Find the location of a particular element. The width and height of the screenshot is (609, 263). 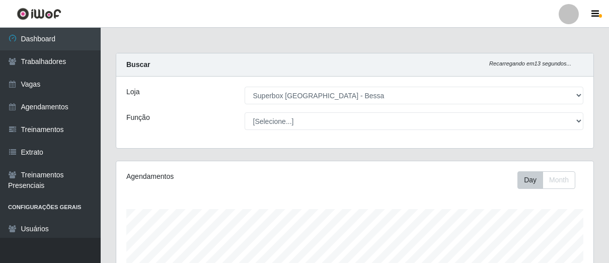

div: Toolbar with button groups is located at coordinates (550, 180).